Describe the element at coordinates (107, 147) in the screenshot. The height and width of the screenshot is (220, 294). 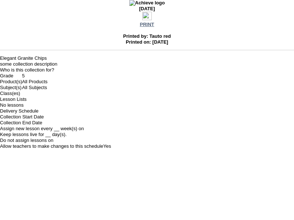
I see `td: Yes` at that location.